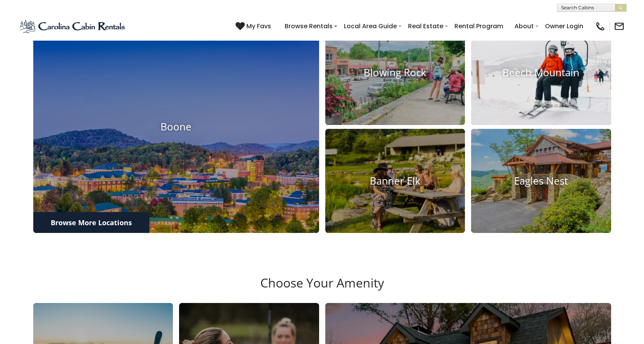 The height and width of the screenshot is (344, 644). Describe the element at coordinates (541, 180) in the screenshot. I see `h4: Eagles Nest` at that location.